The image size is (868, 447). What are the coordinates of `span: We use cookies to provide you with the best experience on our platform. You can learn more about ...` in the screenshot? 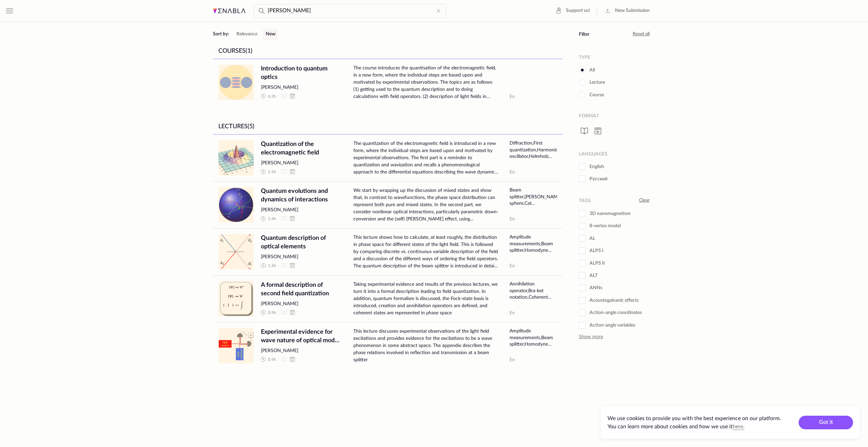 It's located at (694, 422).